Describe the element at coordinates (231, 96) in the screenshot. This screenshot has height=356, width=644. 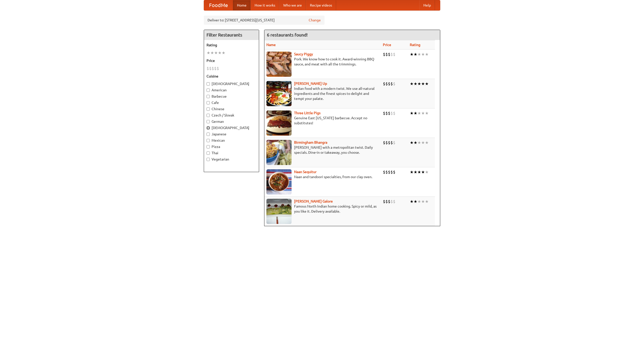
I see `label: Barbecue` at that location.